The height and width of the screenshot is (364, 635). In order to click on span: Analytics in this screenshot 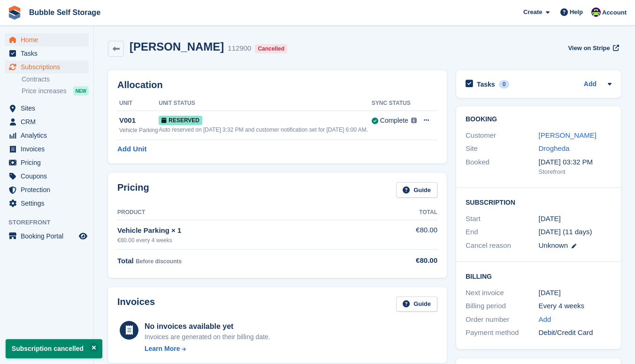, I will do `click(49, 136)`.